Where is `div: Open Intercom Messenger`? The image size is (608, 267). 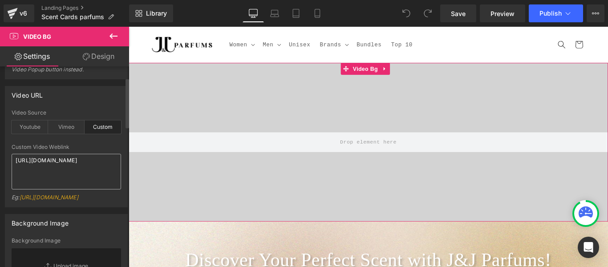 div: Open Intercom Messenger is located at coordinates (589, 247).